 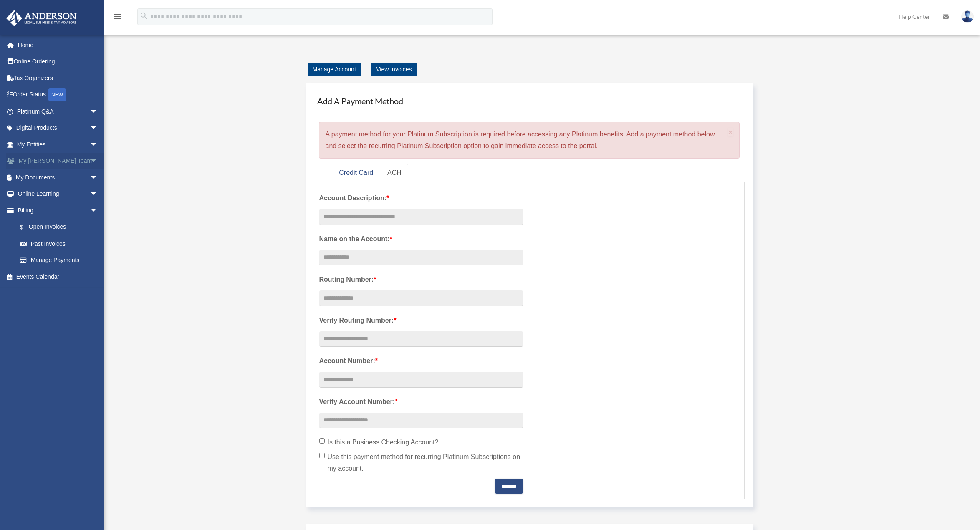 What do you see at coordinates (394, 69) in the screenshot?
I see `a: View Invoices` at bounding box center [394, 69].